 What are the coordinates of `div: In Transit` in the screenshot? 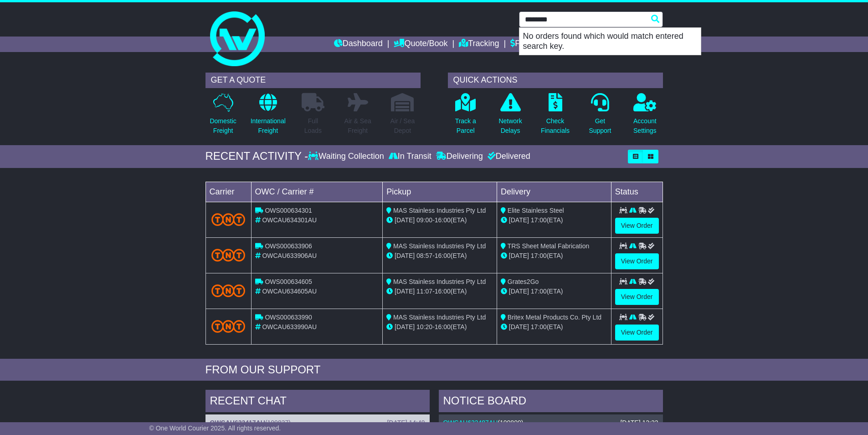 It's located at (410, 157).